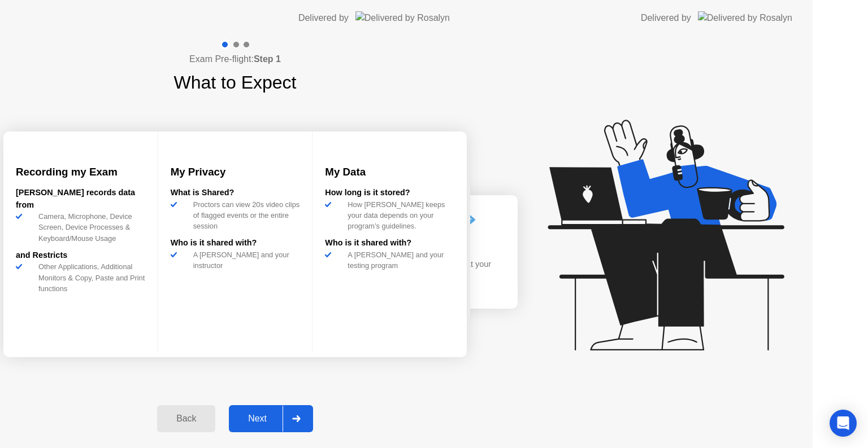 The height and width of the screenshot is (448, 868). What do you see at coordinates (89, 228) in the screenshot?
I see `div: Camera, Microphone, Device Screen, Device Processes & Keyboard/Mouse Usage` at bounding box center [89, 228].